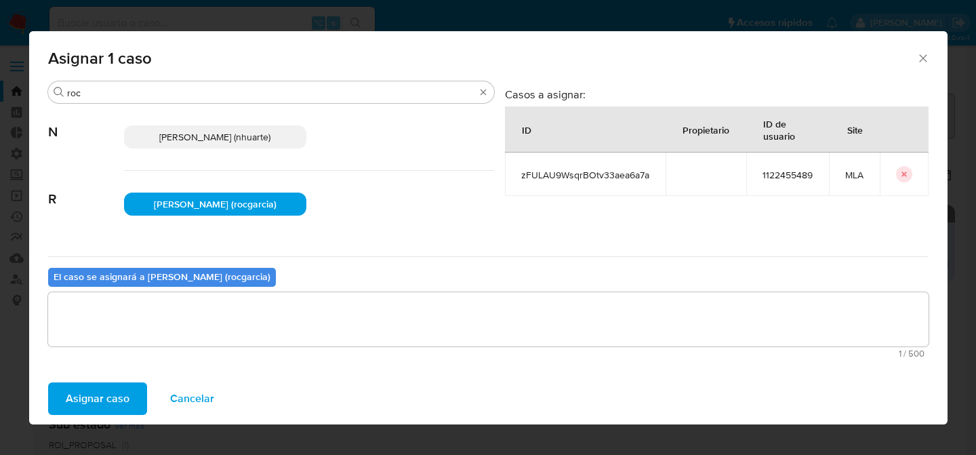 The image size is (976, 455). What do you see at coordinates (585, 175) in the screenshot?
I see `span: zFULAU9WsqrBOtv33aea6a7a` at bounding box center [585, 175].